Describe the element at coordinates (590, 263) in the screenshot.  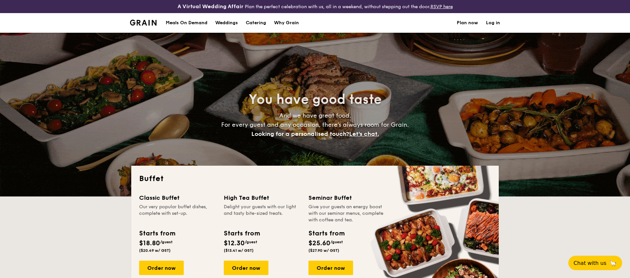
I see `span: Chat with us` at that location.